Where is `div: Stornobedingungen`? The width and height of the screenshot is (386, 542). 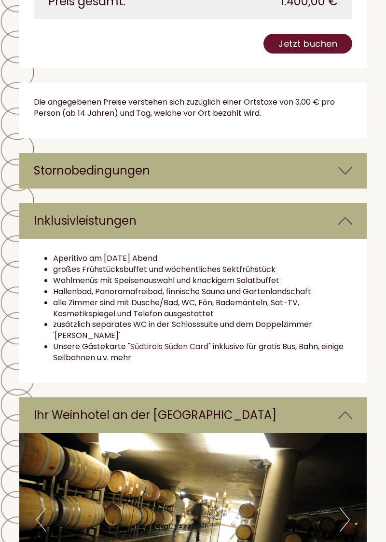
div: Stornobedingungen is located at coordinates (193, 171).